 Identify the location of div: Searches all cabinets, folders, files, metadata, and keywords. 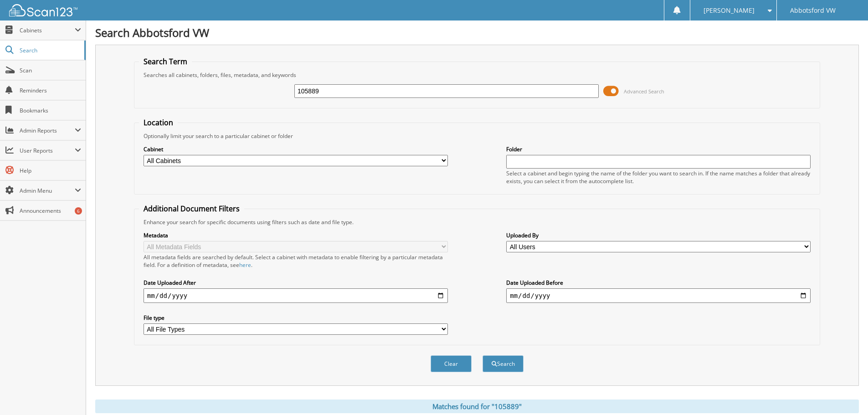
(477, 75).